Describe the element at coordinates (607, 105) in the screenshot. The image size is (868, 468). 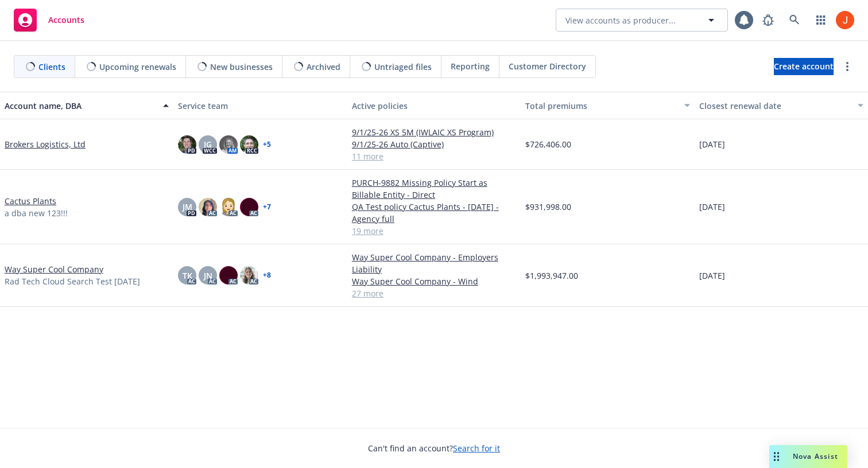
I see `button: Total premiums` at that location.